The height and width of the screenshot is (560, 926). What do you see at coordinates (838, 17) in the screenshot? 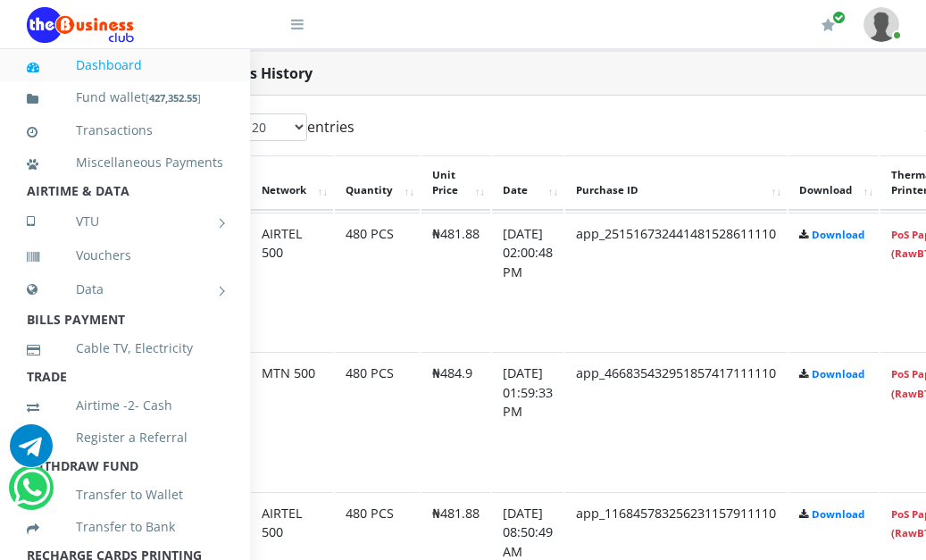
I see `span: Renew/Upgrade Subscription` at bounding box center [838, 17].